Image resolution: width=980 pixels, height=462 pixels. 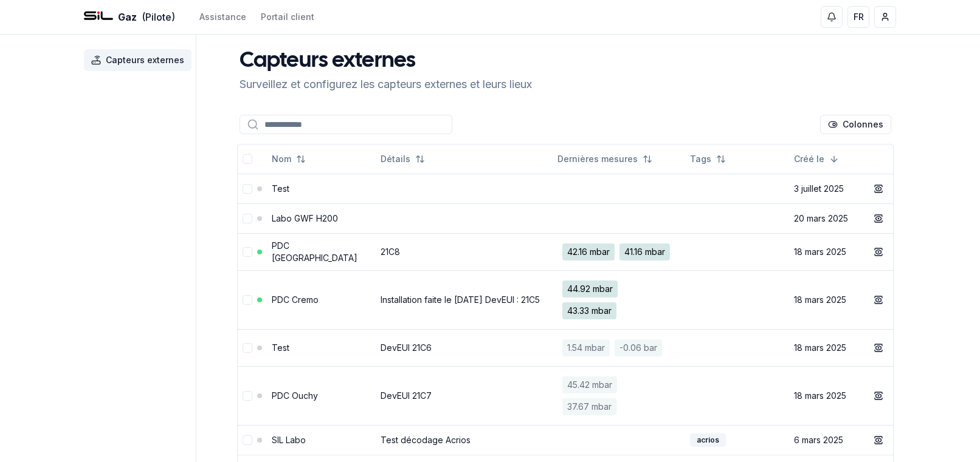 I want to click on a: 1.54 mbar-0.06 bar, so click(x=619, y=348).